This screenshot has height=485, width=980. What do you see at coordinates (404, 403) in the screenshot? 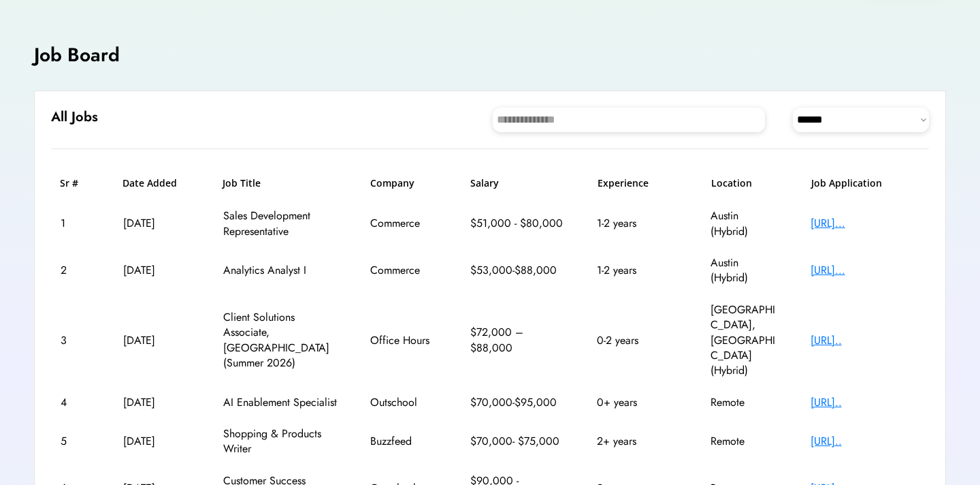
I see `div: Outschool` at bounding box center [404, 403].